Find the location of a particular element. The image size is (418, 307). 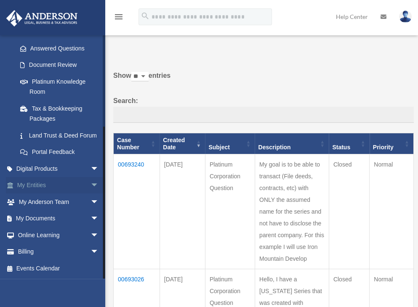

label: Search: is located at coordinates (263, 109).